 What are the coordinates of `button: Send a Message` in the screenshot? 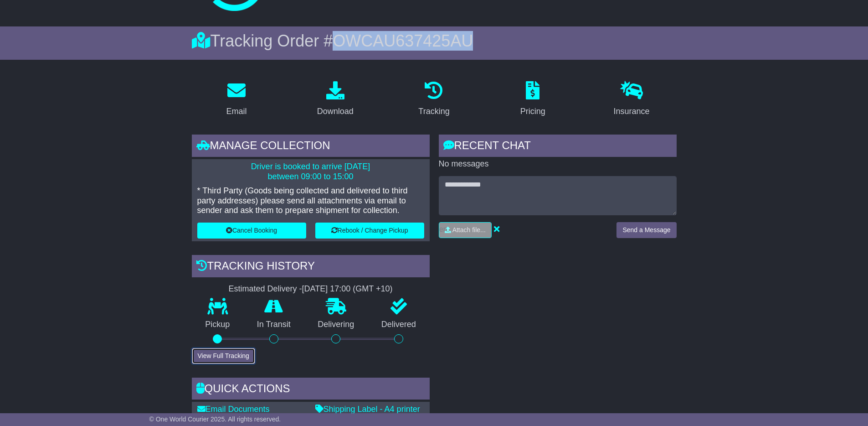 It's located at (646, 230).